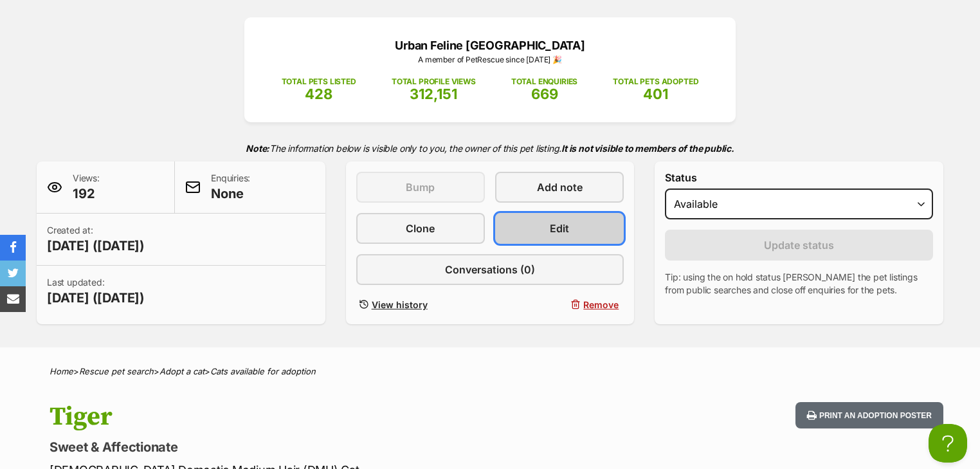 This screenshot has height=469, width=980. I want to click on span: View history, so click(399, 304).